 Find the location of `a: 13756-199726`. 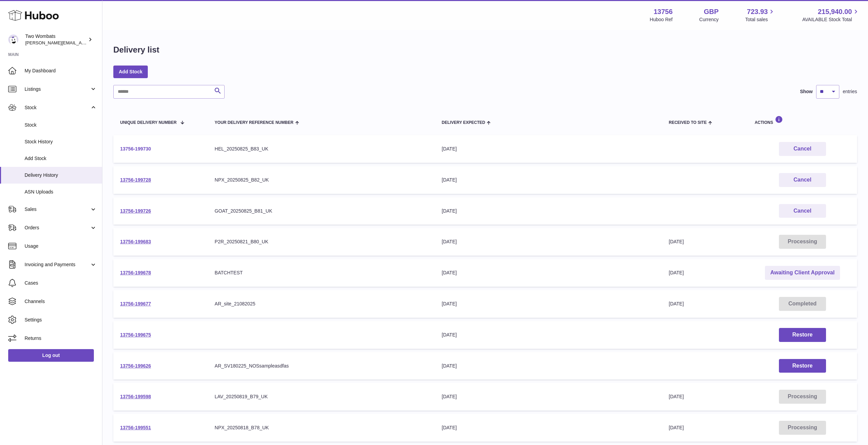

a: 13756-199726 is located at coordinates (136, 211).